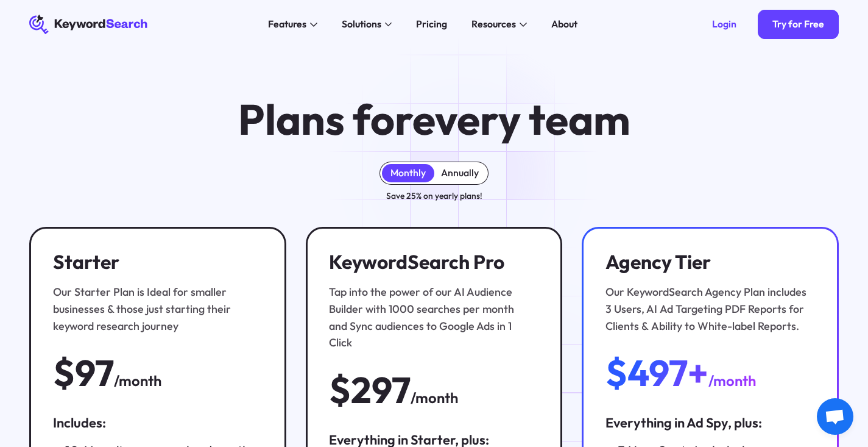 The height and width of the screenshot is (447, 868). What do you see at coordinates (836, 417) in the screenshot?
I see `a: Open chat` at bounding box center [836, 417].